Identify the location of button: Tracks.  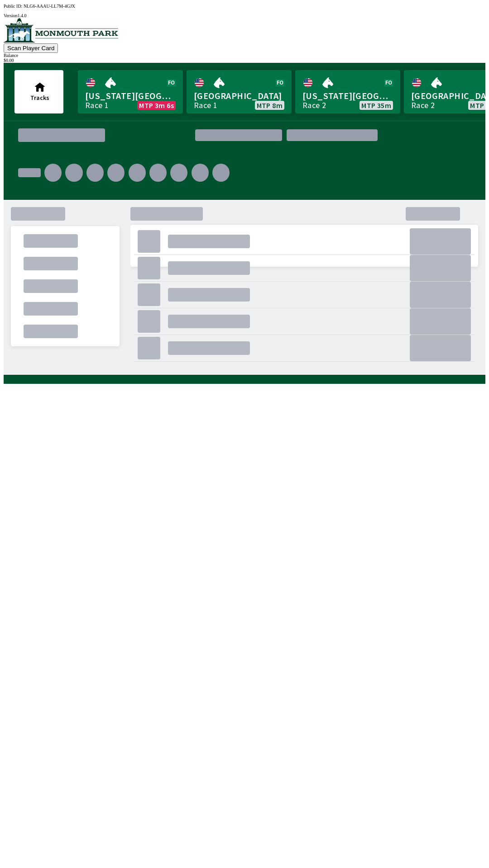
(39, 92).